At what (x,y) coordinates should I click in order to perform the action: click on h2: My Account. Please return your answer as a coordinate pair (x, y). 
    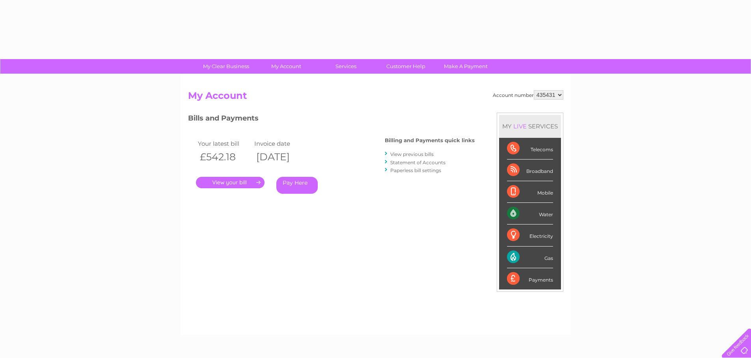
    Looking at the image, I should click on (376, 98).